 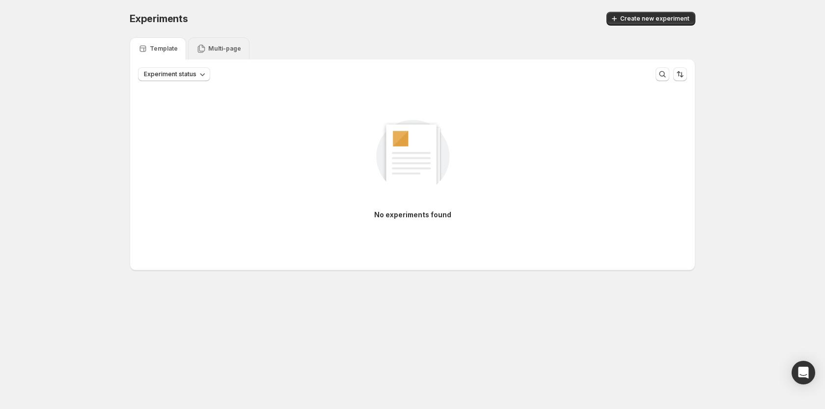 I want to click on button: Experiment status, so click(x=174, y=74).